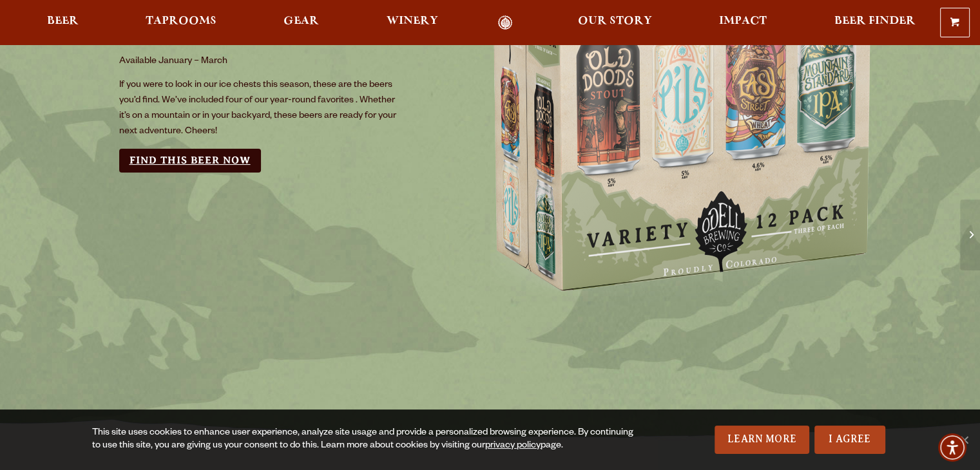  Describe the element at coordinates (761, 440) in the screenshot. I see `a: Learn More` at that location.